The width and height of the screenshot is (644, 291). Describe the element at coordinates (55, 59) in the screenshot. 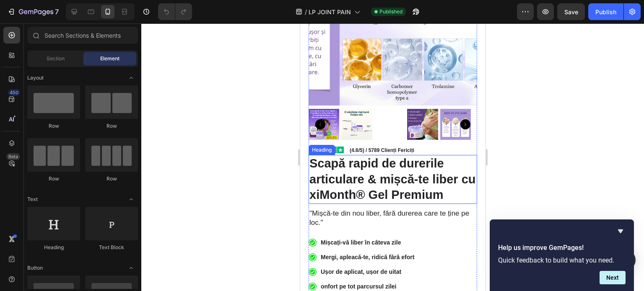

I see `span: Section` at that location.